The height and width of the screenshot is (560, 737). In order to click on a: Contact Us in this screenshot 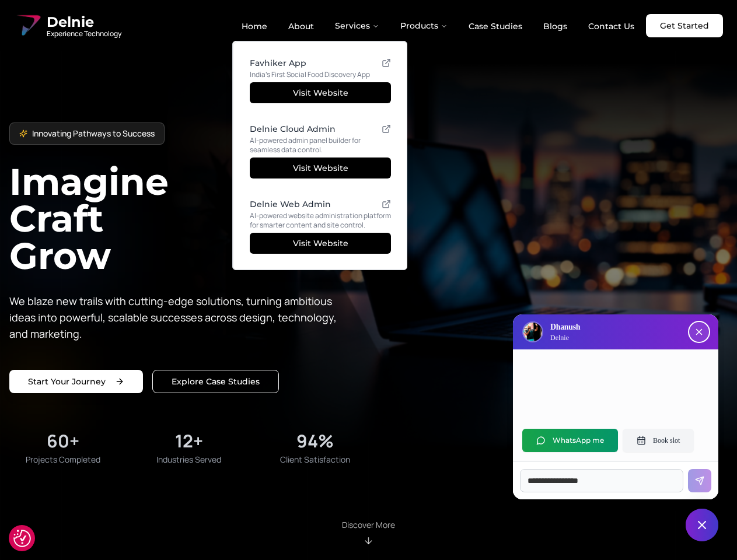, I will do `click(611, 26)`.